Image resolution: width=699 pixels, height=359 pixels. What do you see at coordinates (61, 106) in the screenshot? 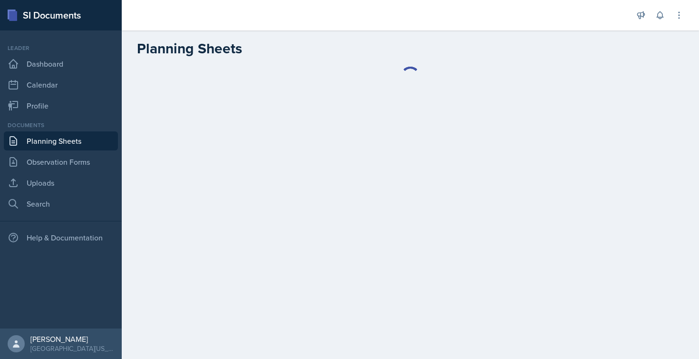
I see `a: Profile` at bounding box center [61, 106].